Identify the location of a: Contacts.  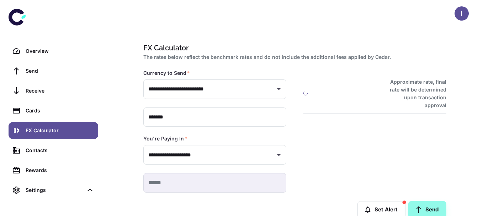
(53, 151).